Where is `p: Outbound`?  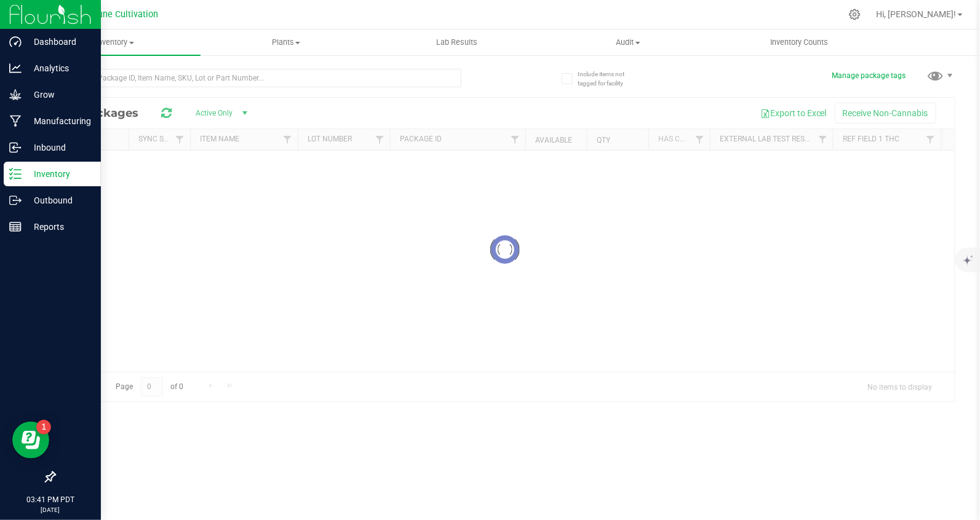 p: Outbound is located at coordinates (59, 200).